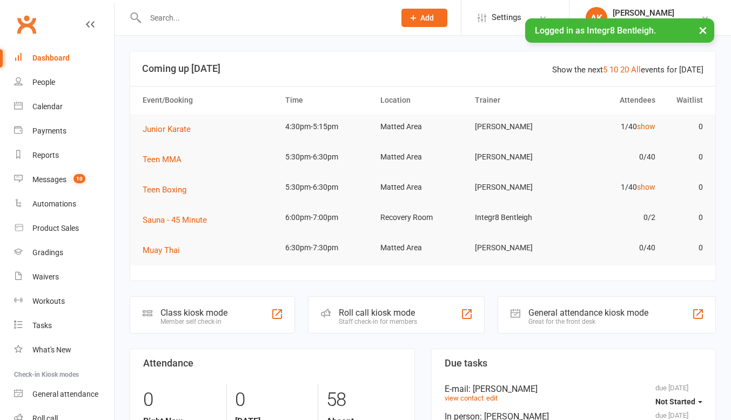 This screenshot has height=420, width=731. I want to click on button: Muay Thai, so click(165, 250).